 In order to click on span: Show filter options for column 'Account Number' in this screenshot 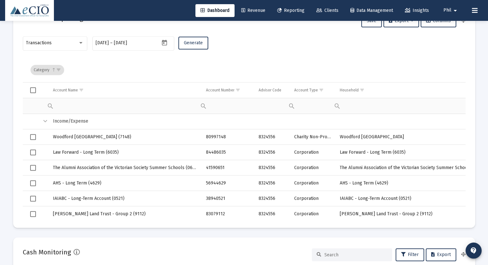, I will do `click(237, 90)`.